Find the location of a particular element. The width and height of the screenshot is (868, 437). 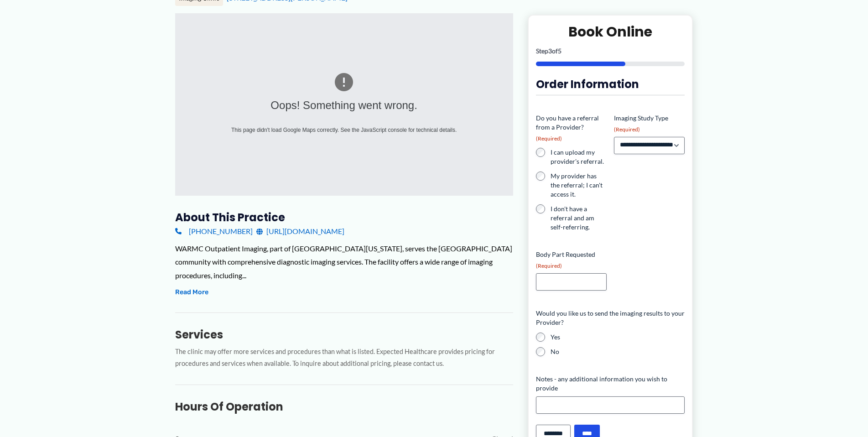

p: Step of is located at coordinates (611, 51).